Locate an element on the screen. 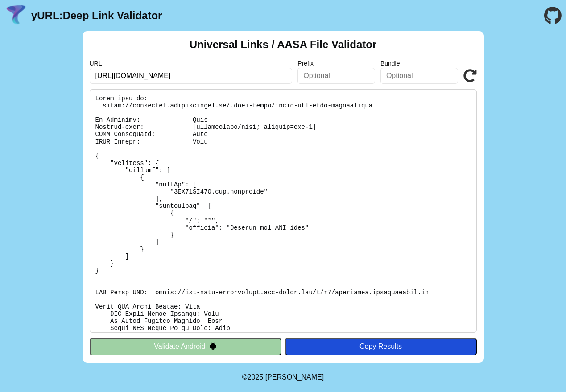 Image resolution: width=566 pixels, height=392 pixels. button: Validate Android is located at coordinates (185, 347).